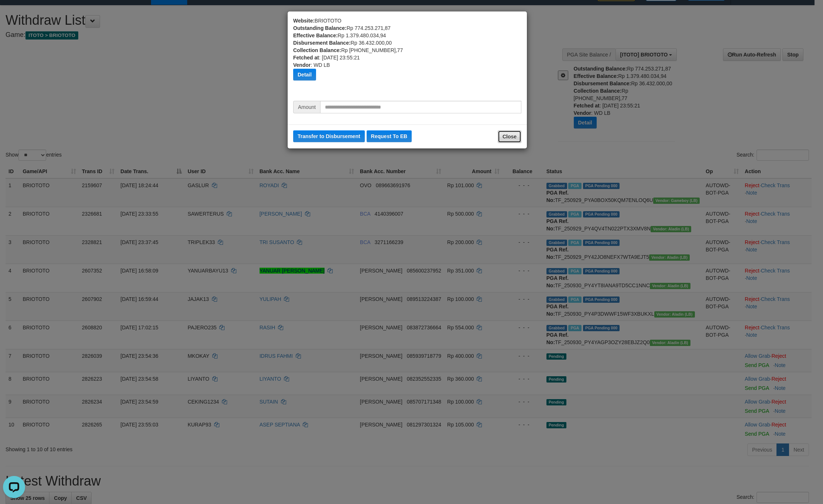 The width and height of the screenshot is (823, 504). I want to click on b: Outstanding Balance:, so click(320, 28).